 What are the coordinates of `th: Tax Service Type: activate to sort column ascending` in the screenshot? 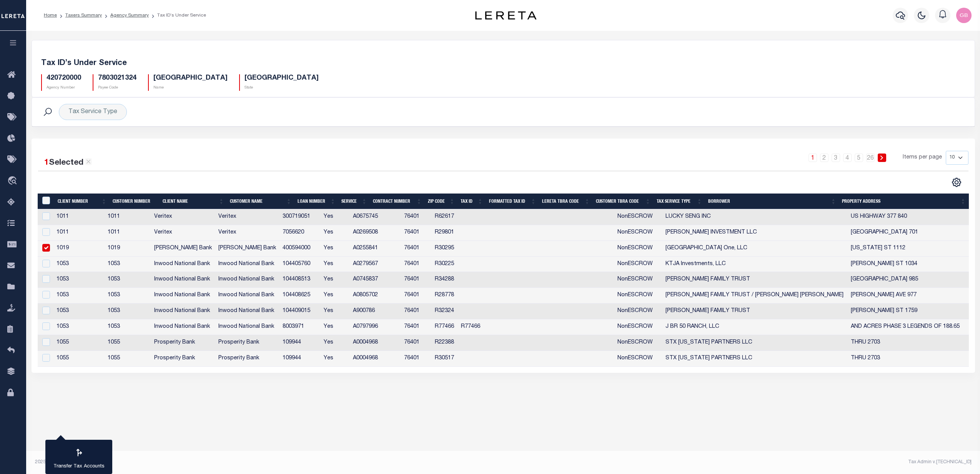 It's located at (680, 202).